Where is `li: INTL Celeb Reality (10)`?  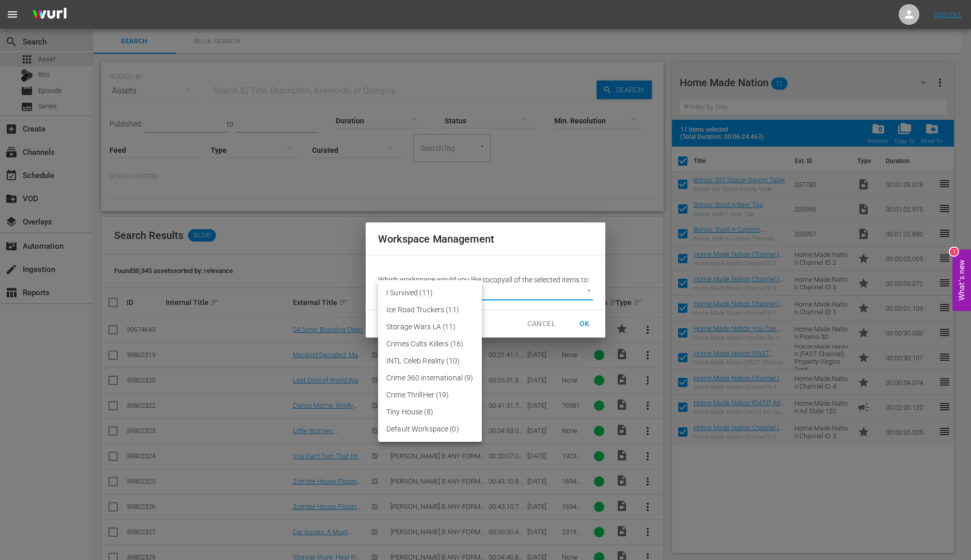
li: INTL Celeb Reality (10) is located at coordinates (430, 361).